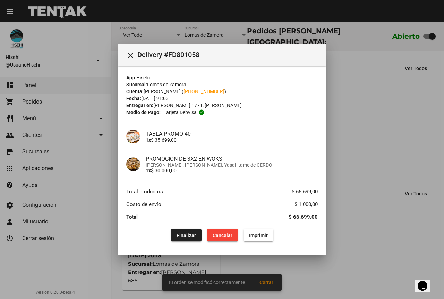  I want to click on strong: Fecha:, so click(133, 98).